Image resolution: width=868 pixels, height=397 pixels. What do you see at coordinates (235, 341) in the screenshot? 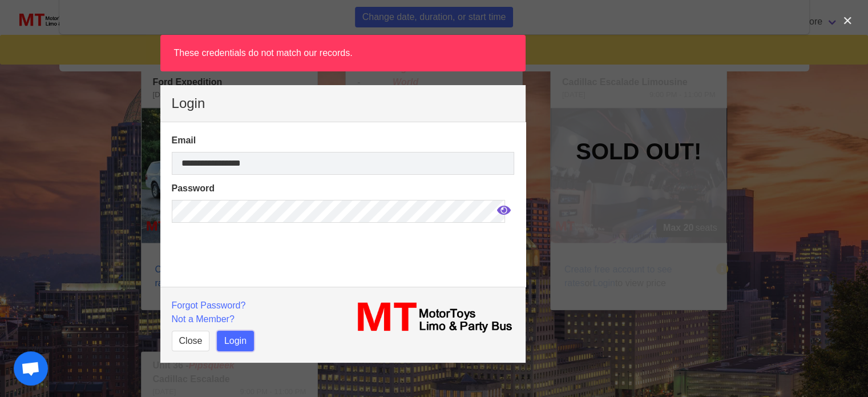
I see `button: Login` at bounding box center [235, 341].